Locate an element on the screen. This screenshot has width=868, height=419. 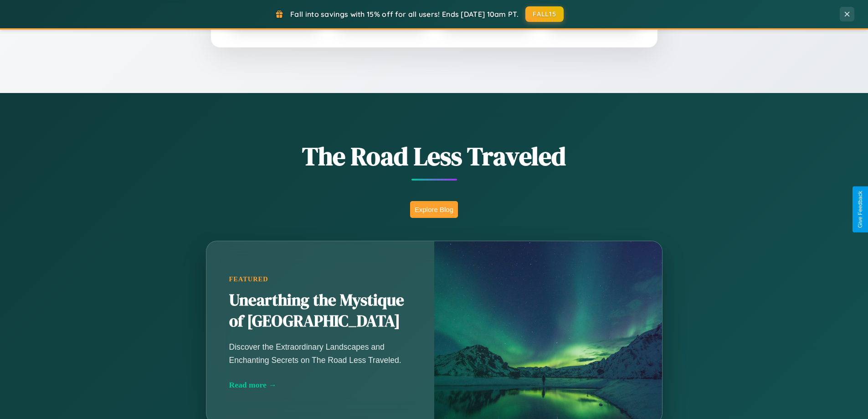
button: Explore Blog is located at coordinates (434, 209).